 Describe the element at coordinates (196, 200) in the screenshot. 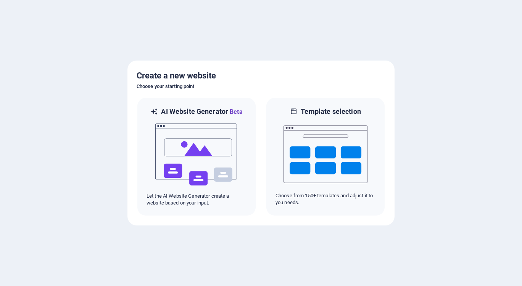

I see `p: Let the AI Website Generator create a website based on your input.` at that location.